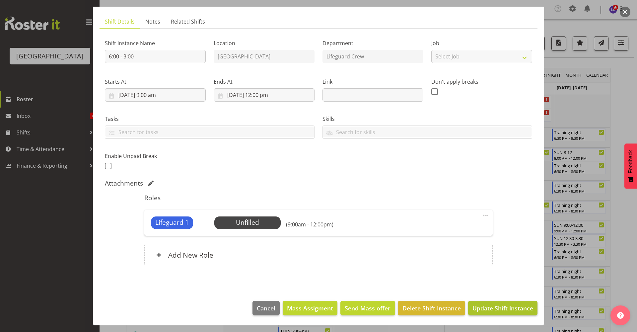  I want to click on span: Lifeguard 1, so click(172, 222).